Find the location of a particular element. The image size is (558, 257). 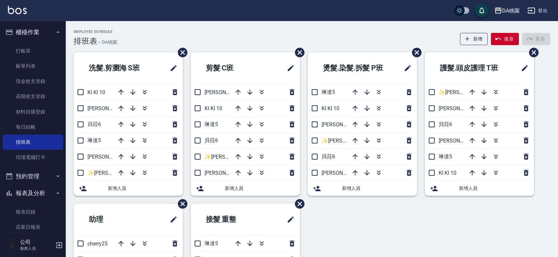

a: 打帳單 is located at coordinates (33, 51).